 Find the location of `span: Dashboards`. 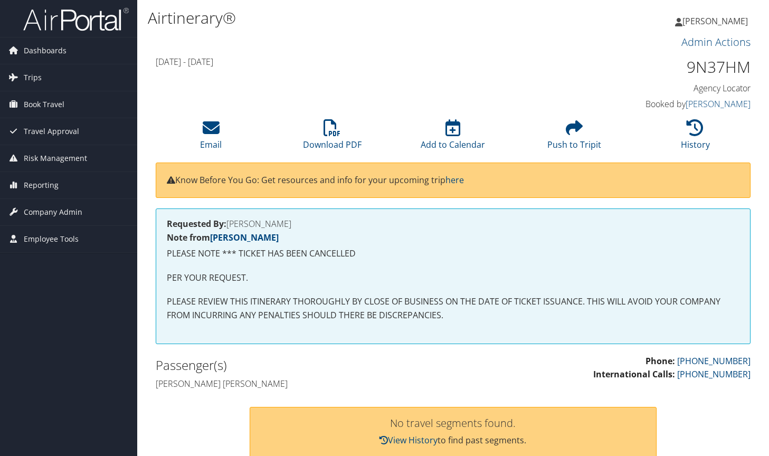

span: Dashboards is located at coordinates (45, 51).